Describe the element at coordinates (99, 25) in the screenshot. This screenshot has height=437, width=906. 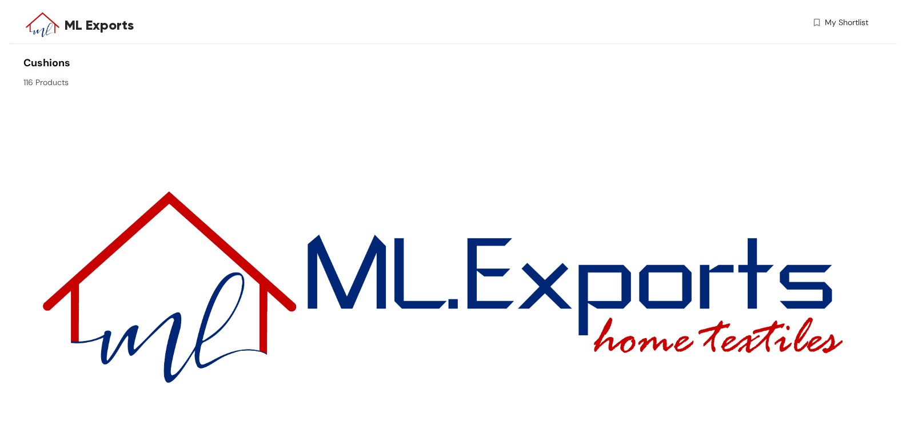
I see `span: ML Exports` at that location.